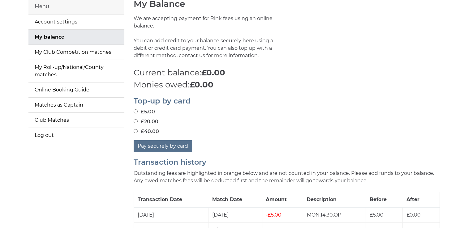  Describe the element at coordinates (208, 41) in the screenshot. I see `p: We are accepting payment for Rink fees using an online balance. You can add credit to your balanc...` at that location.